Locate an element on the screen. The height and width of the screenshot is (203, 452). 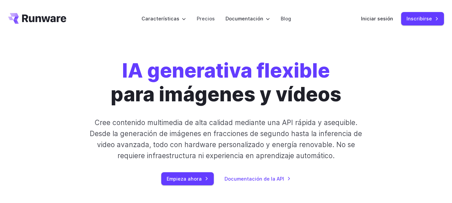
font: Cree contenido multimedia de alta calidad mediante una API rápida y asequible. Desde la generació... is located at coordinates (226, 139).